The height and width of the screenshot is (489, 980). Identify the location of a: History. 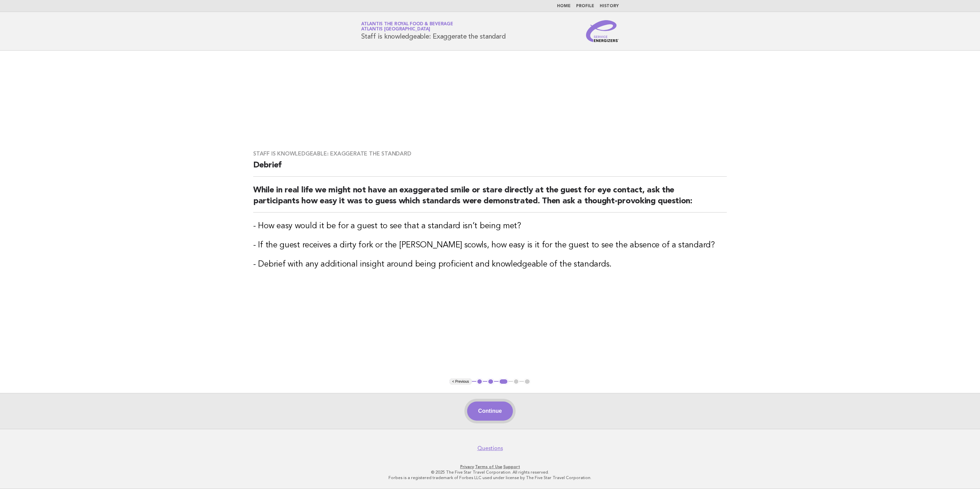
(609, 6).